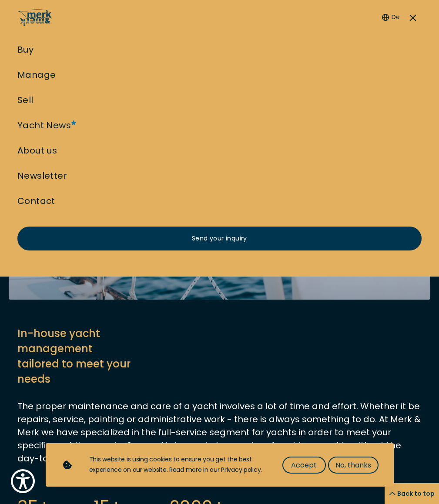  Describe the element at coordinates (220, 238) in the screenshot. I see `a: Send your inquiry` at that location.